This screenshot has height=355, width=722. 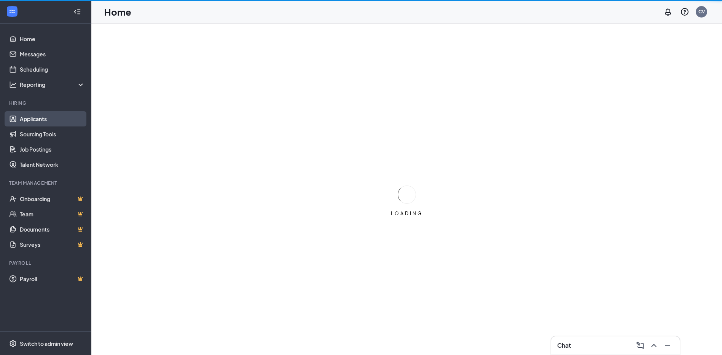 What do you see at coordinates (46, 343) in the screenshot?
I see `div: Switch to admin view` at bounding box center [46, 343].